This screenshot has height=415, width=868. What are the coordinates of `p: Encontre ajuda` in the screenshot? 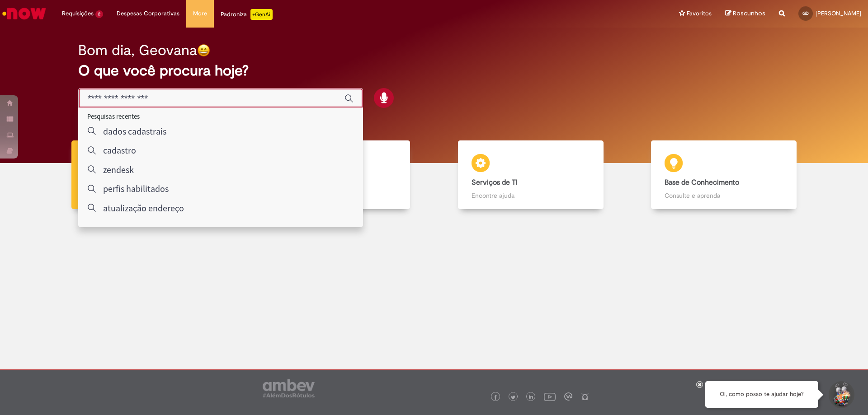 It's located at (531, 196).